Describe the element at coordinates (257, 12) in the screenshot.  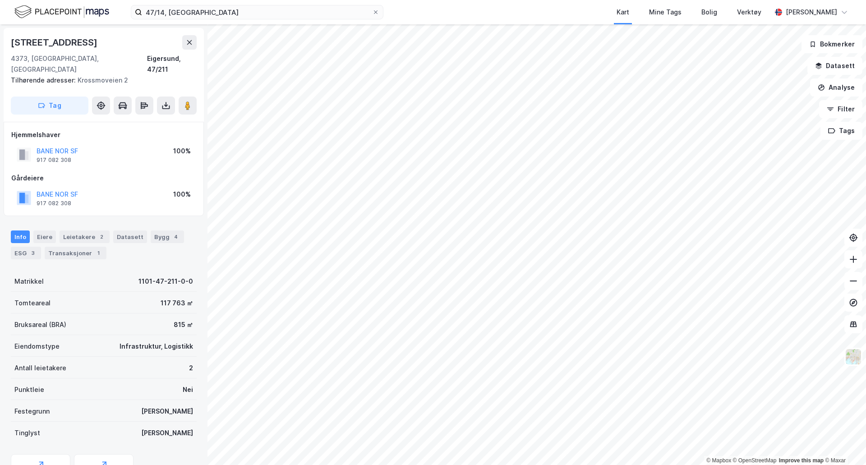
I see `input: Søk på adresse, matrikkel, gårdeiere, leietakere eller personer` at that location.